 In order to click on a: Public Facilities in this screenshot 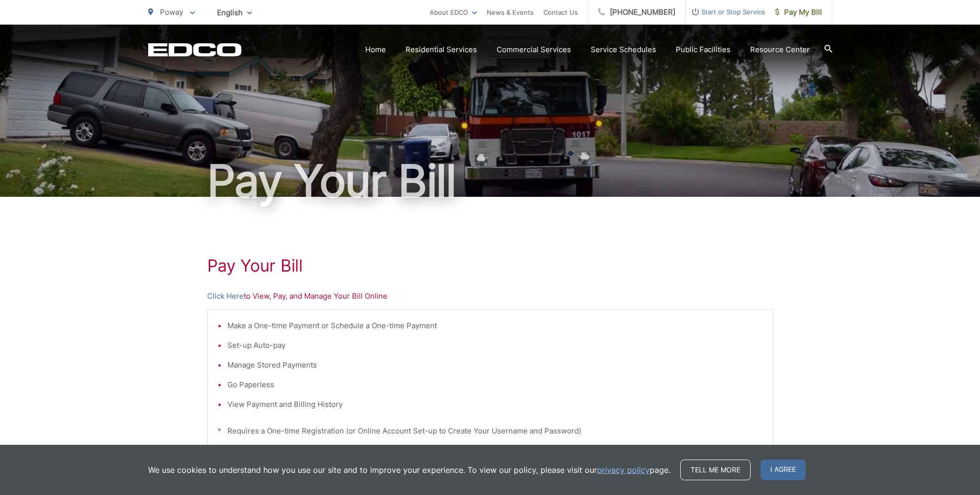, I will do `click(703, 50)`.